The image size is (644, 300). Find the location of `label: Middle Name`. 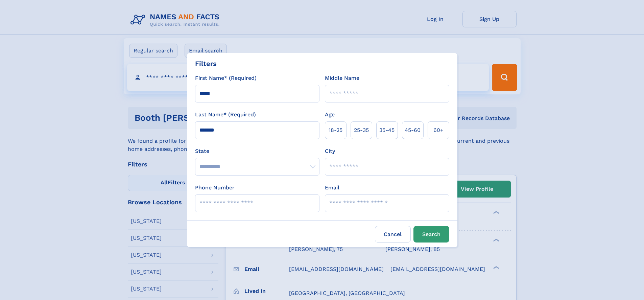

label: Middle Name is located at coordinates (342, 78).